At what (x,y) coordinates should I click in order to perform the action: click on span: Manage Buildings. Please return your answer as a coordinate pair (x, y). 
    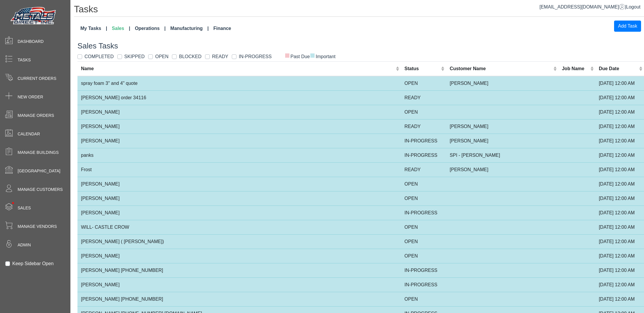
    Looking at the image, I should click on (38, 152).